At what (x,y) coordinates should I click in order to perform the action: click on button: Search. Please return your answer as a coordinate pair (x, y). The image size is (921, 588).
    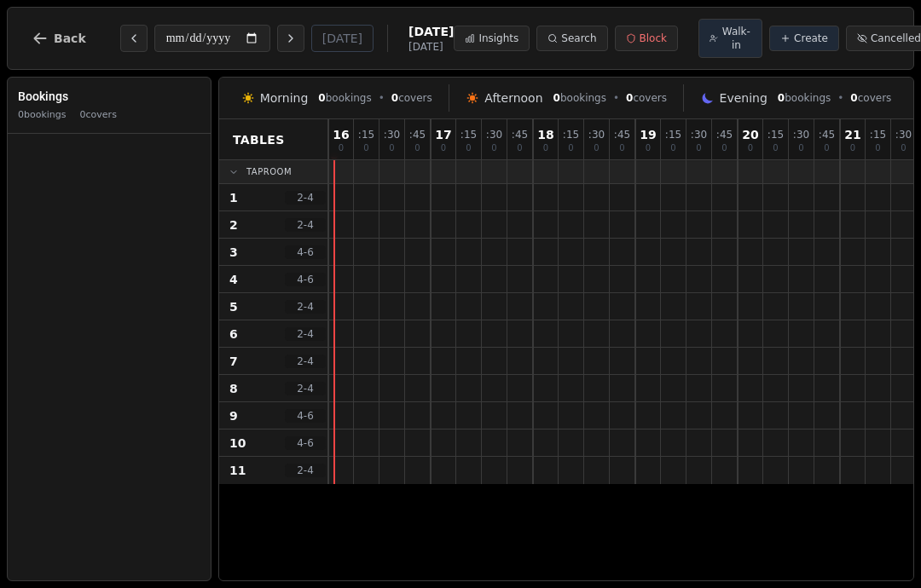
    Looking at the image, I should click on (571, 39).